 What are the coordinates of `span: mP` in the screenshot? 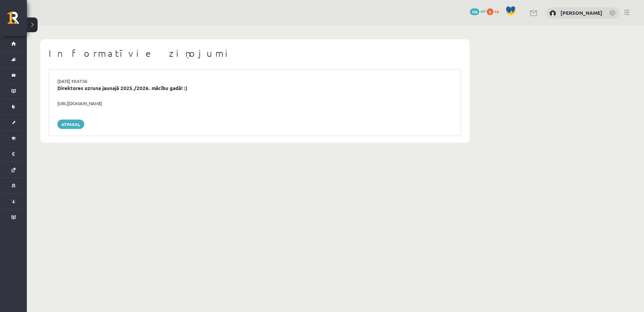 It's located at (483, 11).